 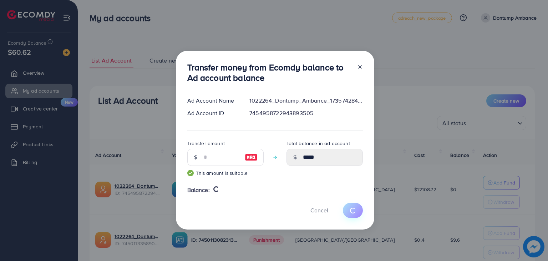 What do you see at coordinates (270, 72) in the screenshot?
I see `h3: Transfer money from Ecomdy balance to Ad account balance` at bounding box center [270, 72].